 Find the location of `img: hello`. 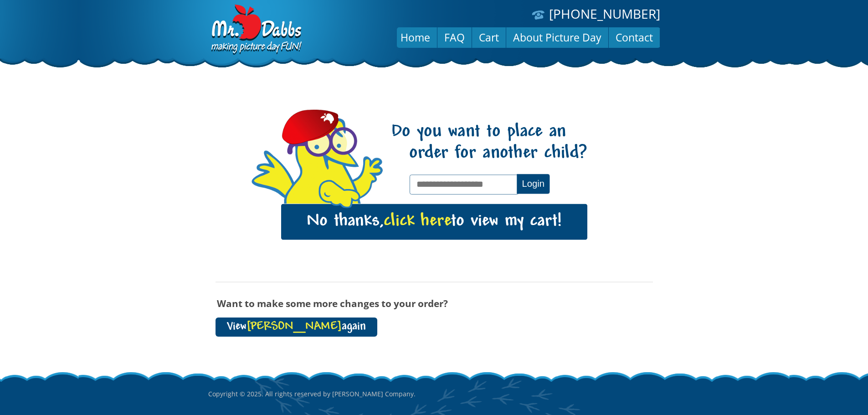

img: hello is located at coordinates (339, 194).